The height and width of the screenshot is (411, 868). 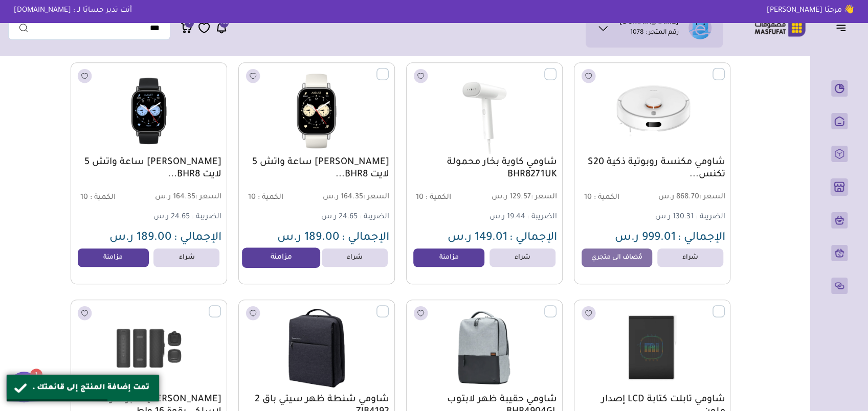 What do you see at coordinates (508, 217) in the screenshot?
I see `span: 19.44 ر.س` at bounding box center [508, 217].